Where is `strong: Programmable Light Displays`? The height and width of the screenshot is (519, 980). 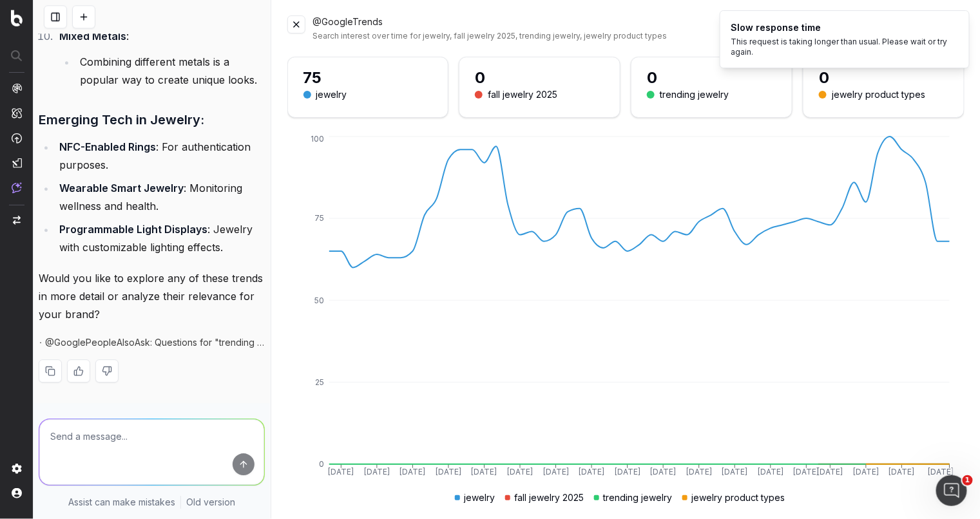
strong: Programmable Light Displays is located at coordinates (134, 230).